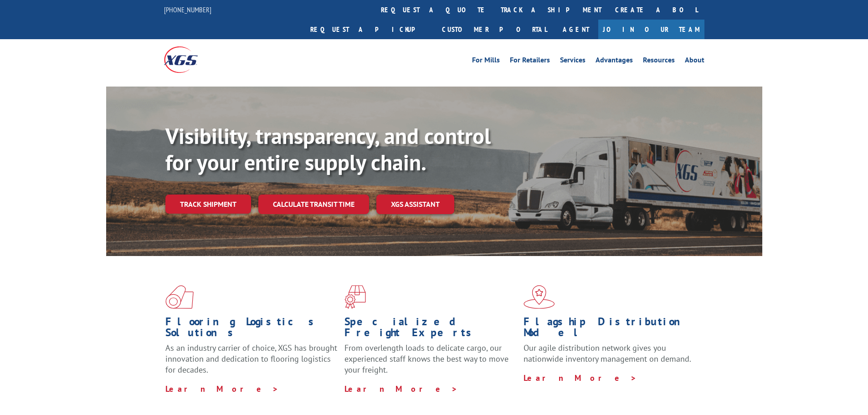  What do you see at coordinates (614, 61) in the screenshot?
I see `a: Advantages` at bounding box center [614, 61].